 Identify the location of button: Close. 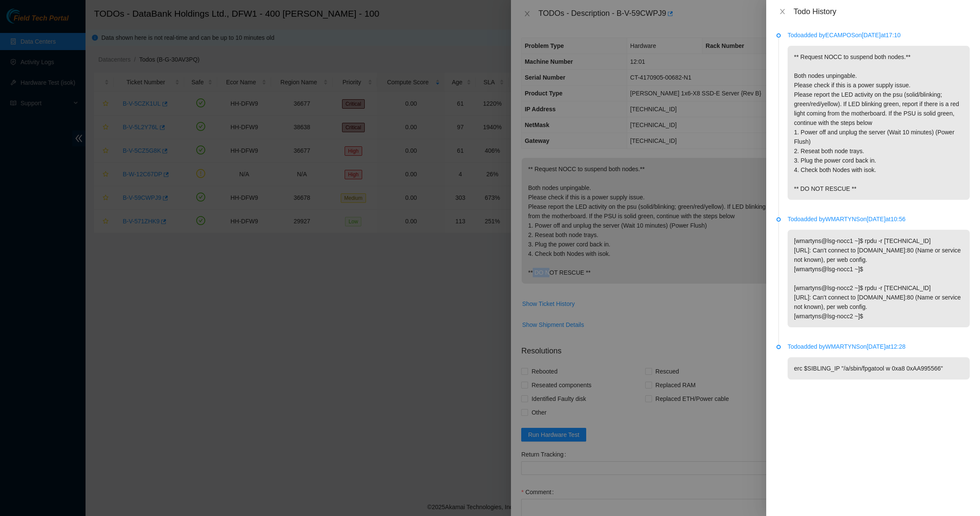
(782, 12).